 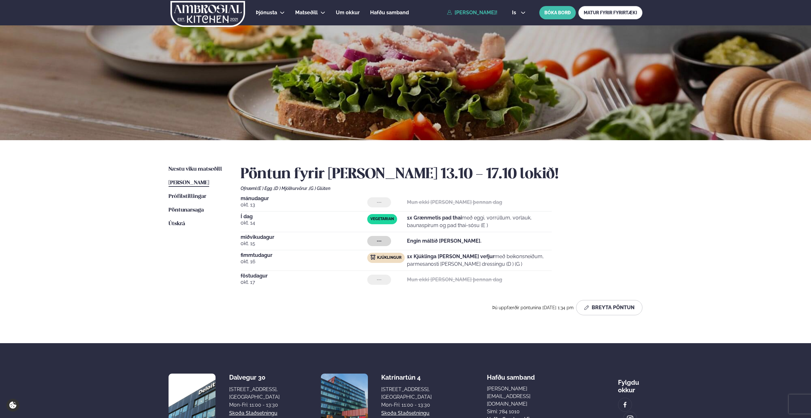 What do you see at coordinates (266, 12) in the screenshot?
I see `span: Þjónusta` at bounding box center [266, 12].